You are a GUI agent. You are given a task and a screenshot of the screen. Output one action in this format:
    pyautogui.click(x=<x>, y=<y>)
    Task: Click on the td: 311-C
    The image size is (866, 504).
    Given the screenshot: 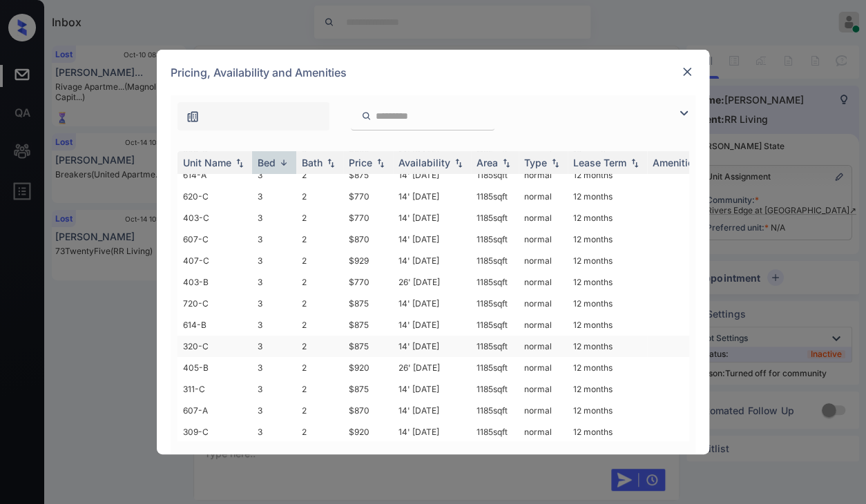 What is the action you would take?
    pyautogui.click(x=215, y=389)
    